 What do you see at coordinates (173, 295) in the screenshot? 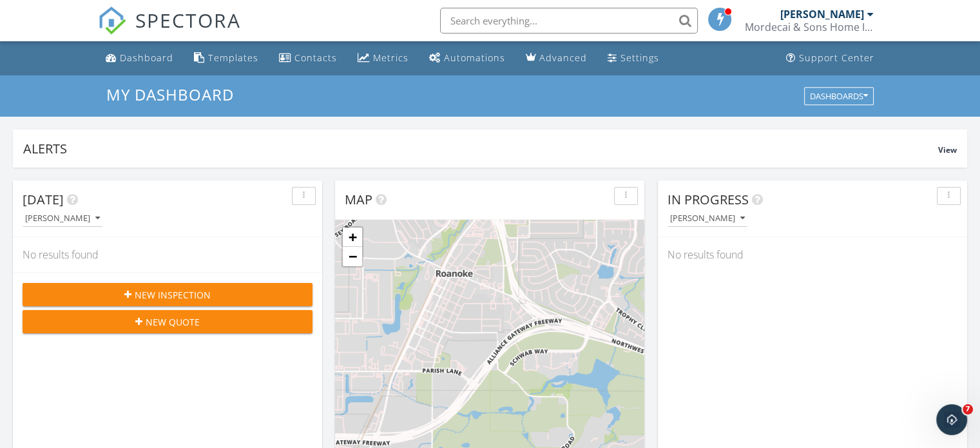
I see `span: New Inspection` at bounding box center [173, 295].